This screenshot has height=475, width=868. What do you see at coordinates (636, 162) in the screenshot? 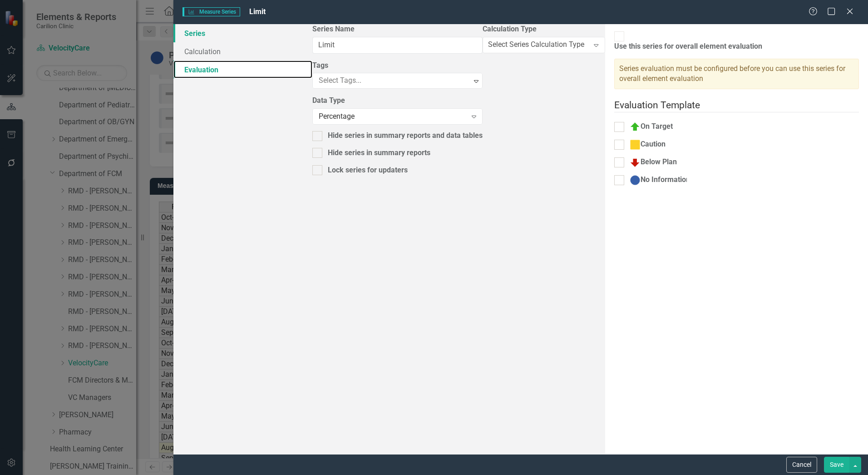
I see `img: Below Plan` at bounding box center [636, 162].